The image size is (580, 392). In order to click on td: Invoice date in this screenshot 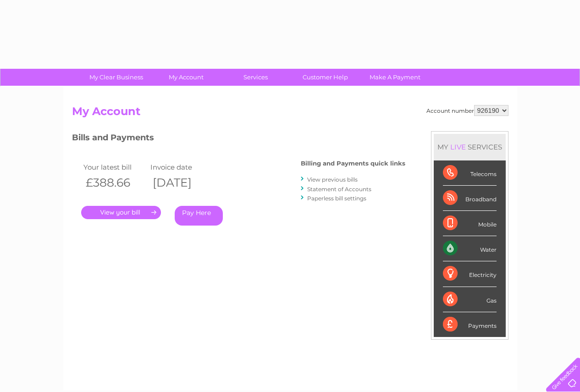, I will do `click(181, 167)`.